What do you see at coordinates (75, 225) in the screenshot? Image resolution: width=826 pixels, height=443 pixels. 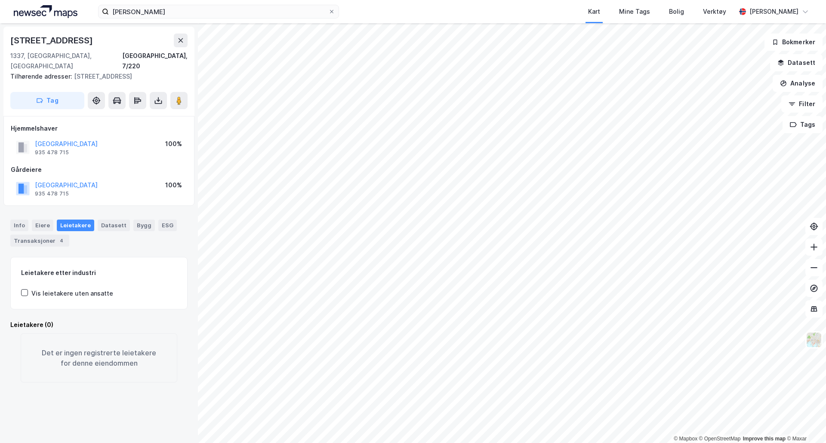 I see `div: Leietakere` at bounding box center [75, 225].